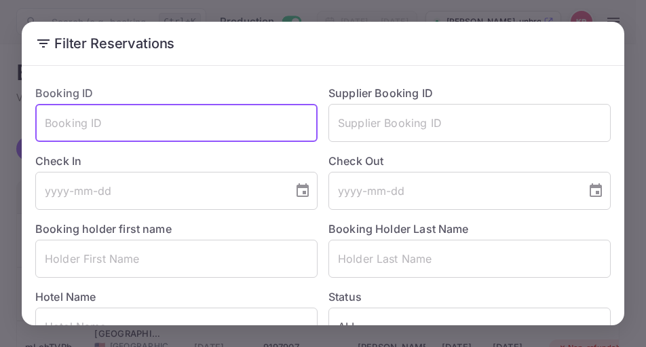 The height and width of the screenshot is (347, 646). Describe the element at coordinates (176, 123) in the screenshot. I see `input: Booking ID` at that location.